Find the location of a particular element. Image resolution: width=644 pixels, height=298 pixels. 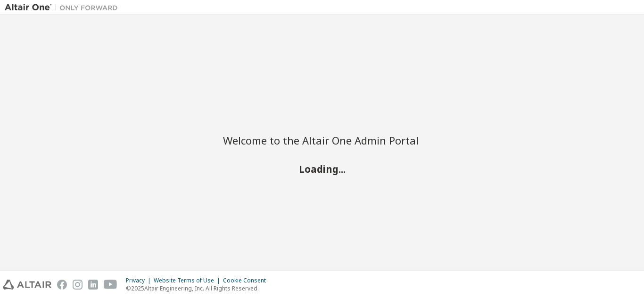

div: Privacy is located at coordinates (139, 280).